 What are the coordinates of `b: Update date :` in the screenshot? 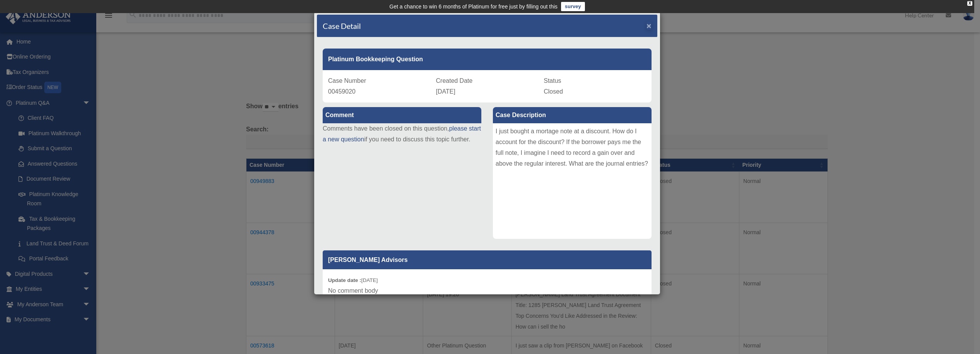 It's located at (345, 280).